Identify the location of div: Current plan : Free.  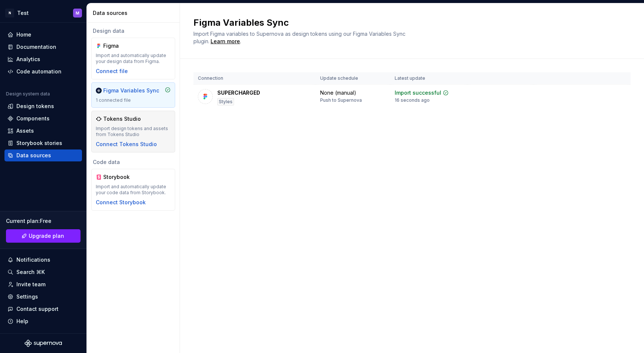
(43, 221).